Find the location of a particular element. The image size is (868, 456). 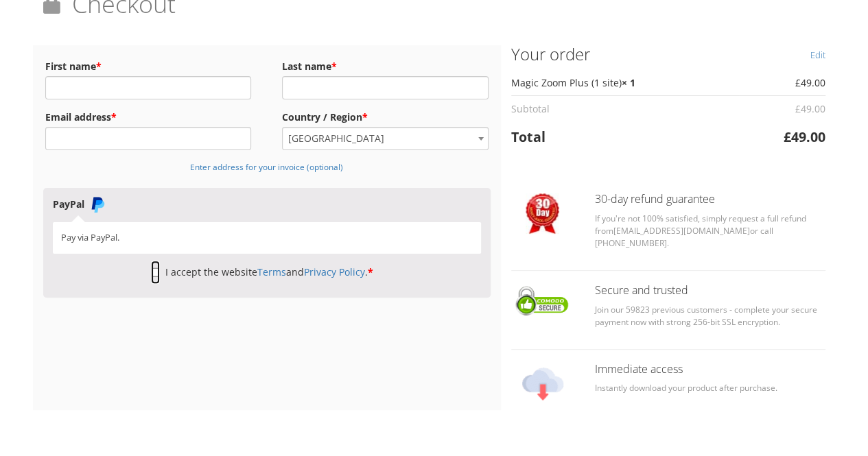

strong: × 1 is located at coordinates (629, 83).